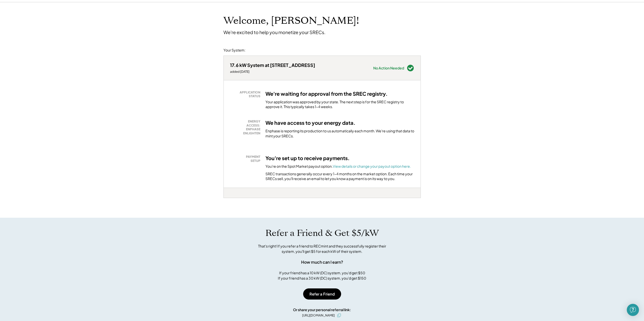 The image size is (644, 321). What do you see at coordinates (232, 199) in the screenshot?
I see `div: hqidndsq - VA Distributed` at bounding box center [232, 199].